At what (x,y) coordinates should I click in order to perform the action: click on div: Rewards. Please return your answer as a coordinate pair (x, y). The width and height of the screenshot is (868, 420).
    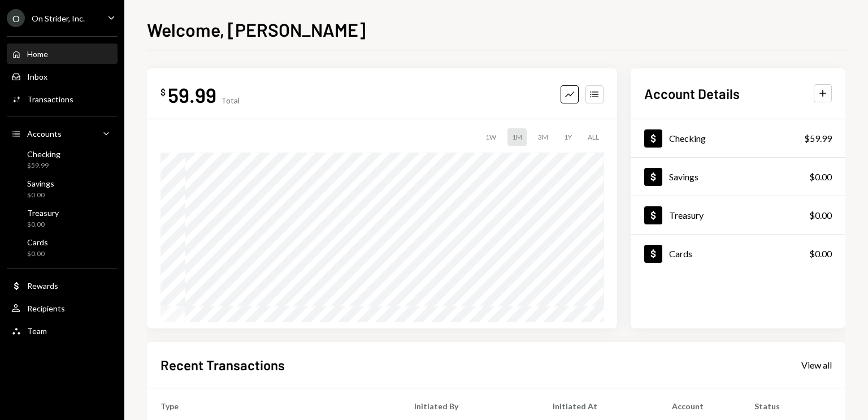
    Looking at the image, I should click on (43, 286).